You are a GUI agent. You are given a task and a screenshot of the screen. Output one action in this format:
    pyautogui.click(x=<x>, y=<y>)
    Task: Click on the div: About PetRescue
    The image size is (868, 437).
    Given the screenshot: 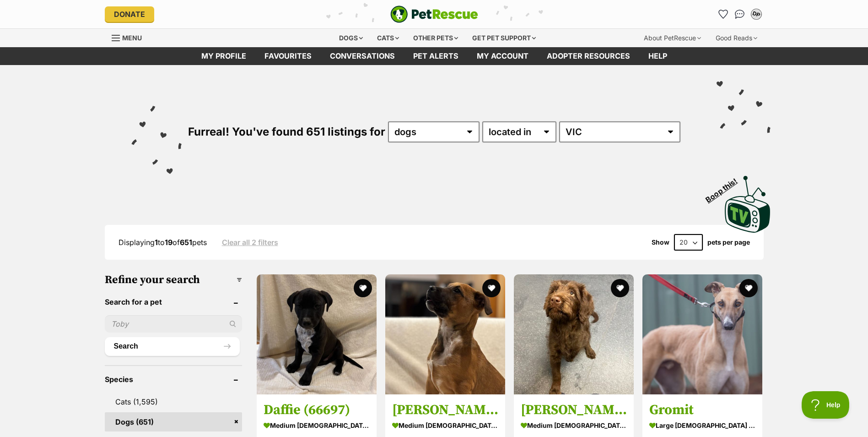 What is the action you would take?
    pyautogui.click(x=672, y=38)
    